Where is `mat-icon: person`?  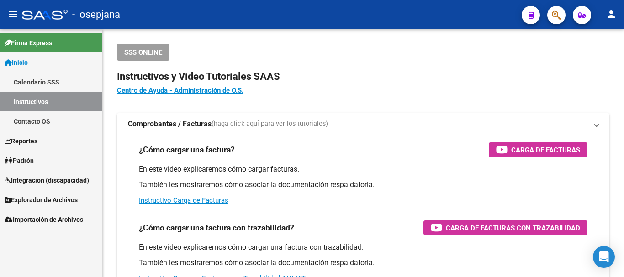 mat-icon: person is located at coordinates (612, 14).